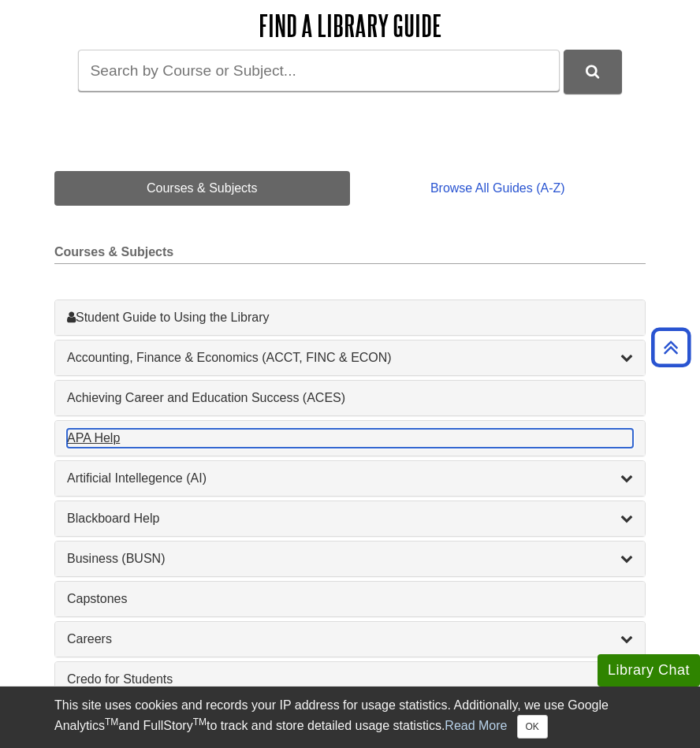 This screenshot has width=700, height=748. I want to click on a: APA Help, so click(350, 438).